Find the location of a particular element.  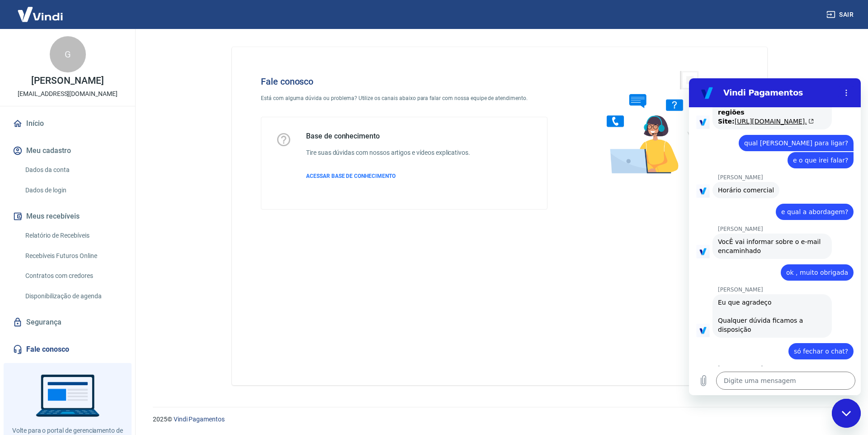

div: Eu que agradeço Qualquer dúvida ficamos a disposição is located at coordinates (83, 238).